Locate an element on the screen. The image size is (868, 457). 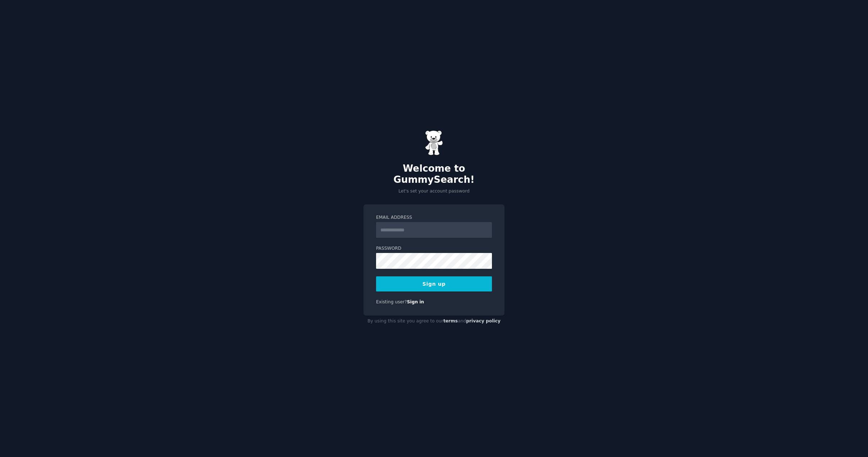
p: Let's set your account password is located at coordinates (434, 191).